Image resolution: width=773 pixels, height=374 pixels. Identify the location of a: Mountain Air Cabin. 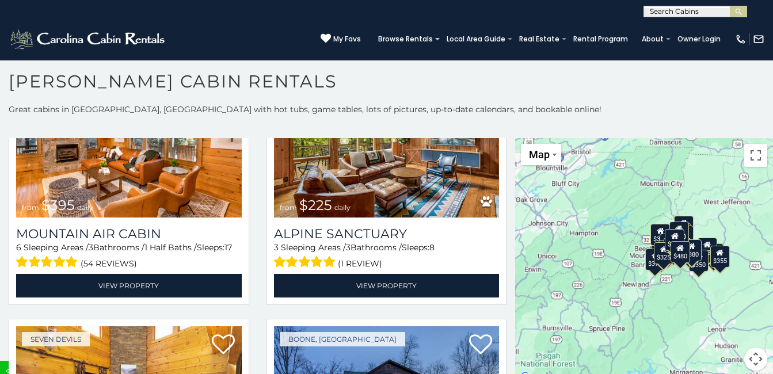
(129, 234).